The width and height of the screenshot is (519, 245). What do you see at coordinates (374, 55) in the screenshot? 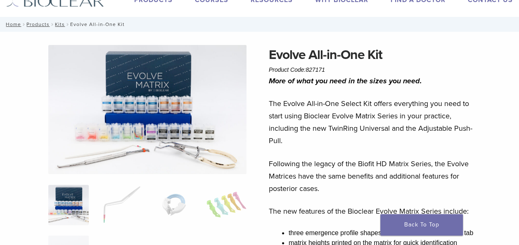
I see `h1: Evolve All-in-One Kit` at bounding box center [374, 55].